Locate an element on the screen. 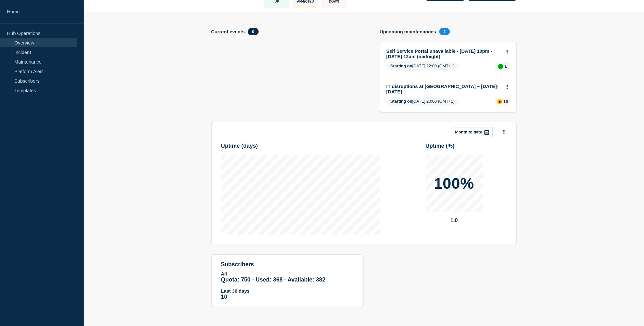 This screenshot has height=326, width=644. span: 0 is located at coordinates (252, 31).